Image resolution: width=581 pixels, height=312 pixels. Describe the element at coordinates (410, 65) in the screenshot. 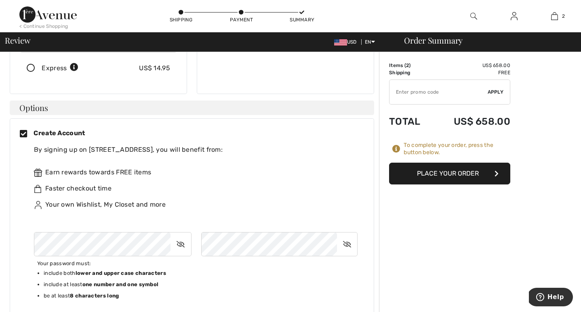

I see `td: Items ( )` at that location.